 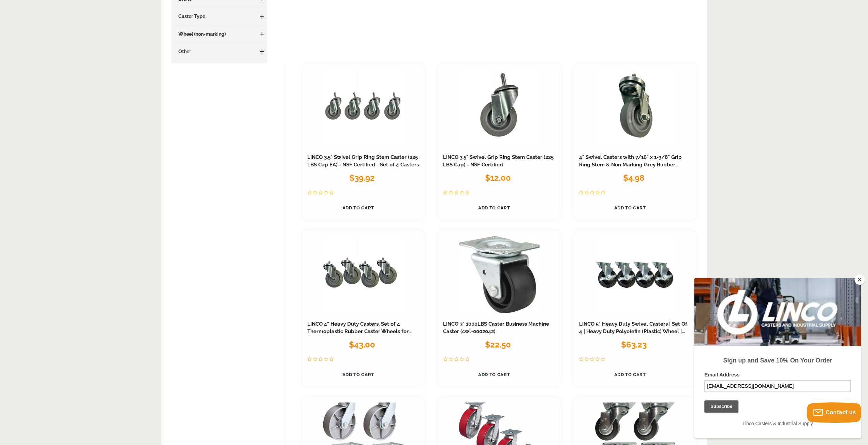 I want to click on h3: Caster Type, so click(x=219, y=17).